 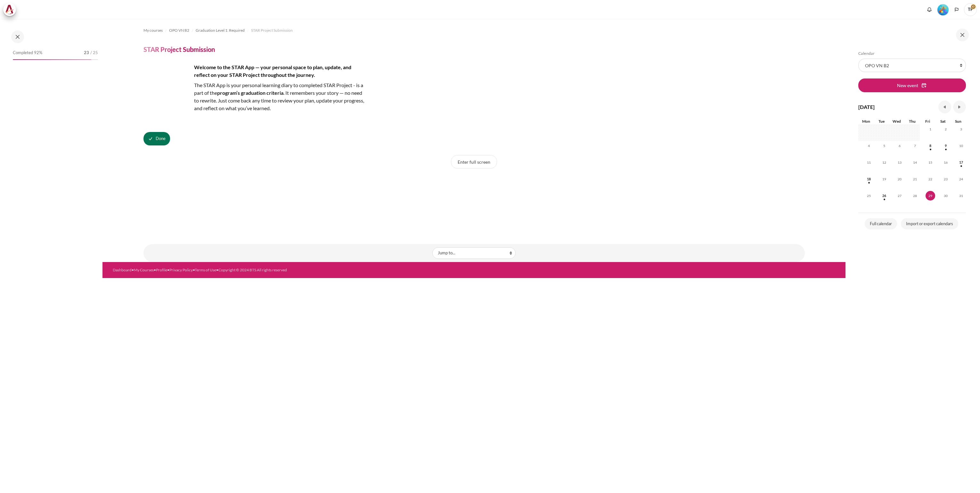 What do you see at coordinates (912, 140) in the screenshot?
I see `section: Blocks` at bounding box center [912, 140].